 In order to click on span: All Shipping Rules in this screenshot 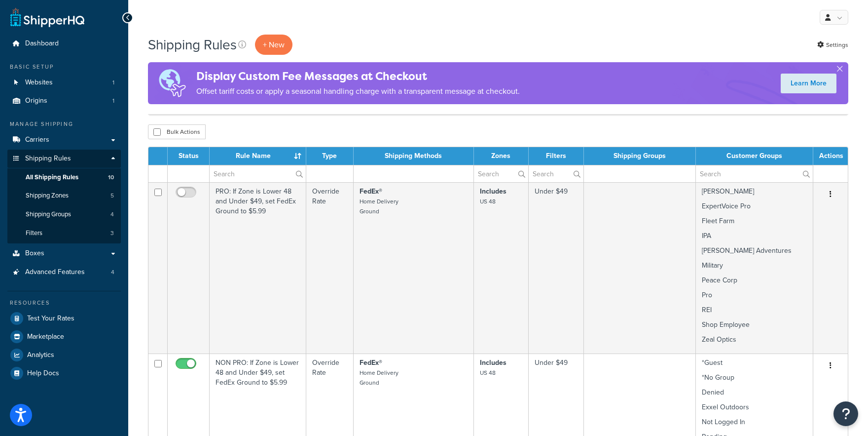, I will do `click(52, 177)`.